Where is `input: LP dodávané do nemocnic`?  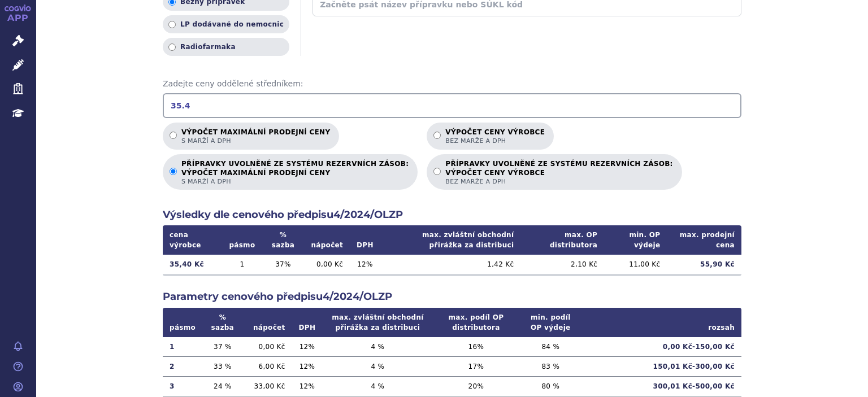
input: LP dodávané do nemocnic is located at coordinates (172, 24).